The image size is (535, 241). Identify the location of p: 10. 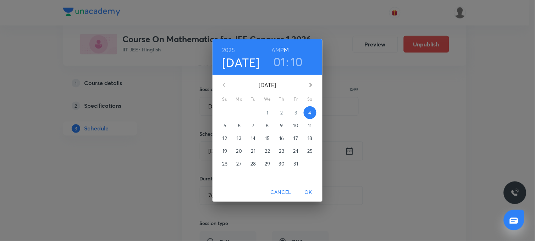
(296, 126).